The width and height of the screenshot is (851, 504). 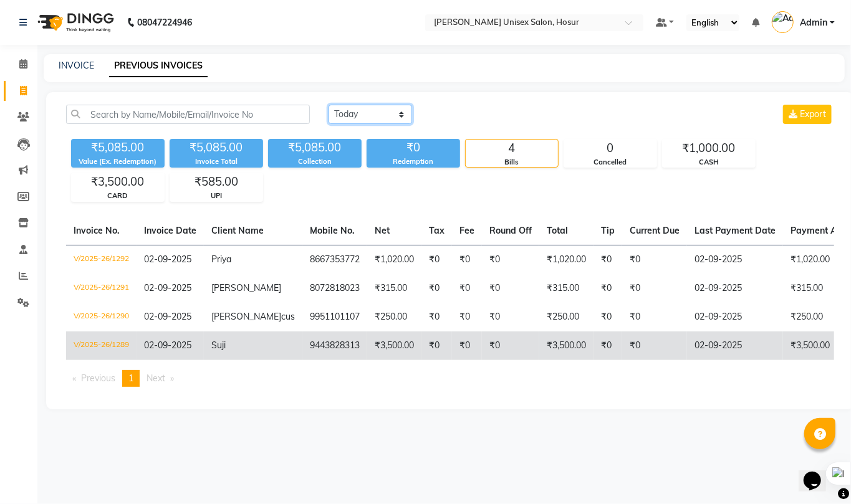 What do you see at coordinates (335, 346) in the screenshot?
I see `td: 9443828313` at bounding box center [335, 346].